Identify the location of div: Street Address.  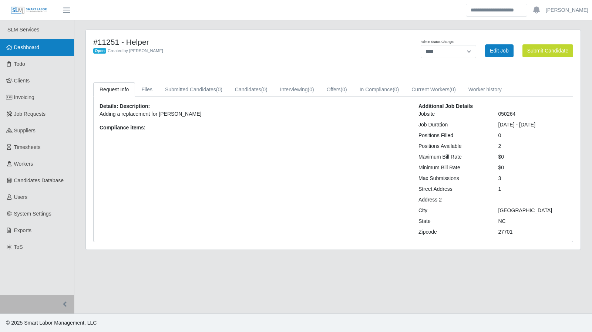
(453, 189).